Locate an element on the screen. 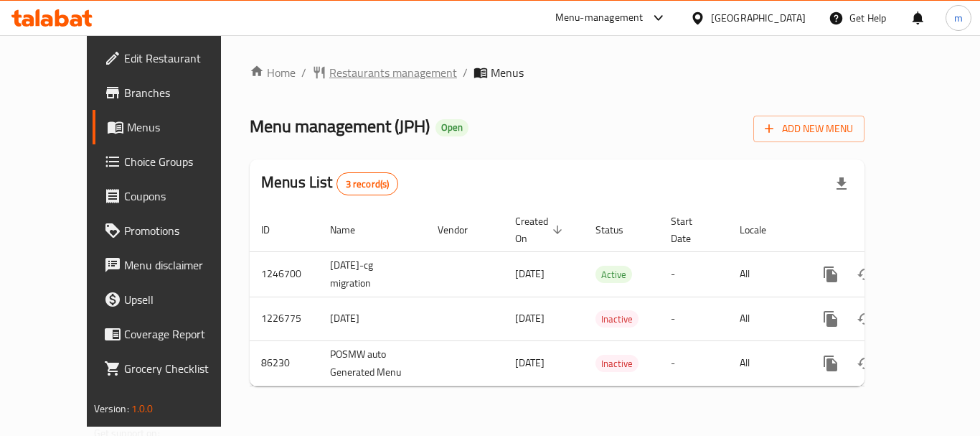 Image resolution: width=980 pixels, height=436 pixels. a: Edit Restaurant is located at coordinates (171, 58).